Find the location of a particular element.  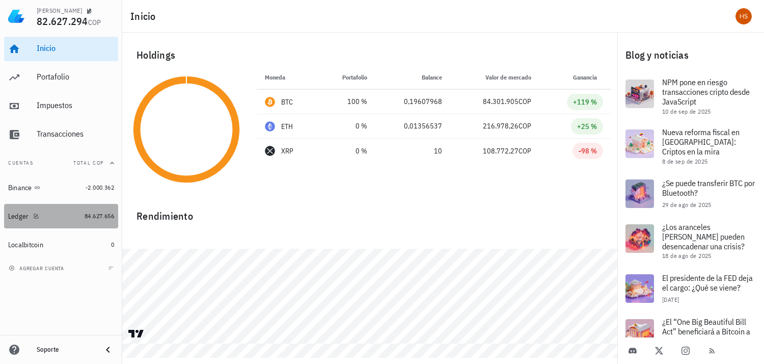

span: 10 de sep de 2025 is located at coordinates (687, 111).